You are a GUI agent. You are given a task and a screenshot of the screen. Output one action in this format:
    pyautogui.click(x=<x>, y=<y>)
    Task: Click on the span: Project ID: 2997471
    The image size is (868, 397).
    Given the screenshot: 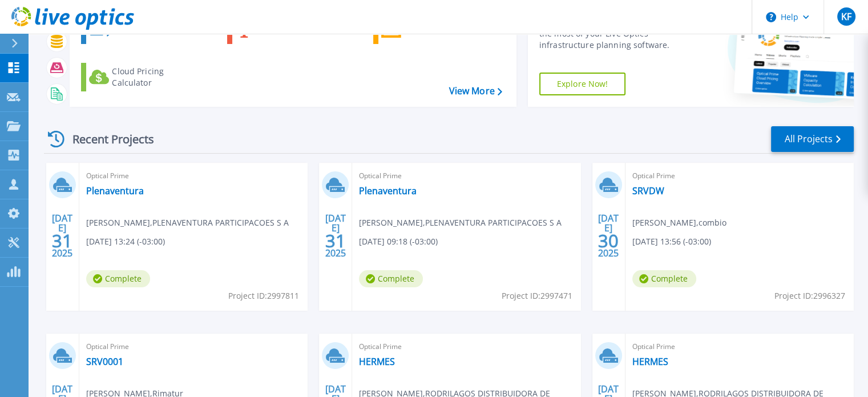 What is the action you would take?
    pyautogui.click(x=537, y=296)
    